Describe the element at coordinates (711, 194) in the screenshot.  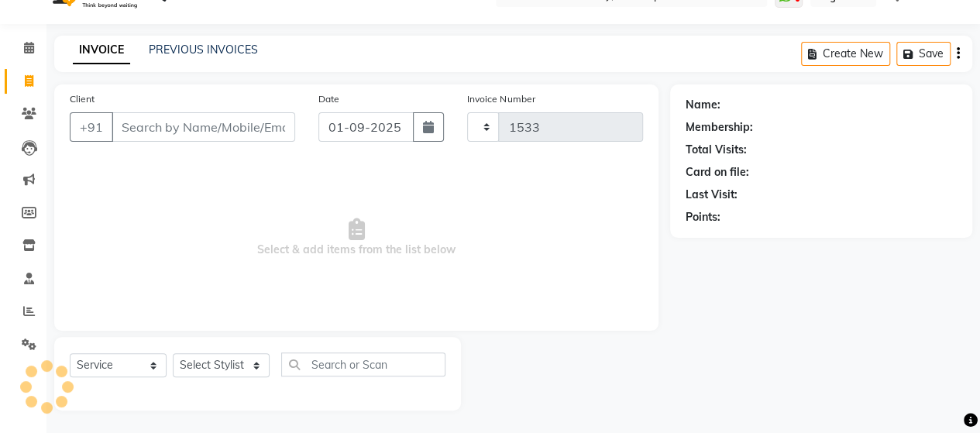
I see `div: Last Visit:` at that location.